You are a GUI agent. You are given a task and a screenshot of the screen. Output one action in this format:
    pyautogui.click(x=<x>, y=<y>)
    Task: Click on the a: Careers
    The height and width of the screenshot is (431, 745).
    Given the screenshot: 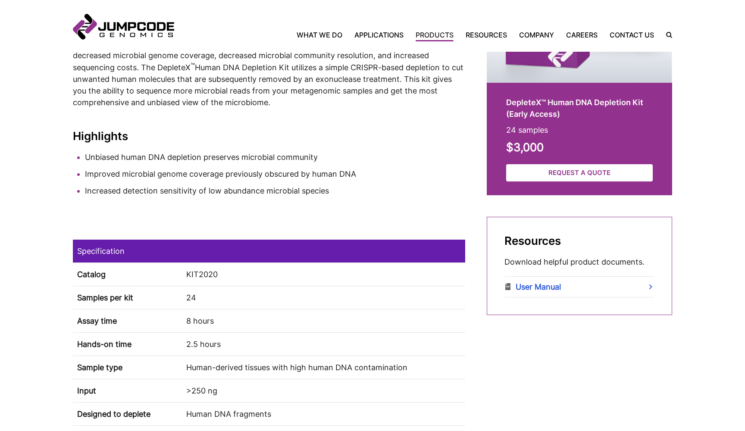 What is the action you would take?
    pyautogui.click(x=582, y=35)
    